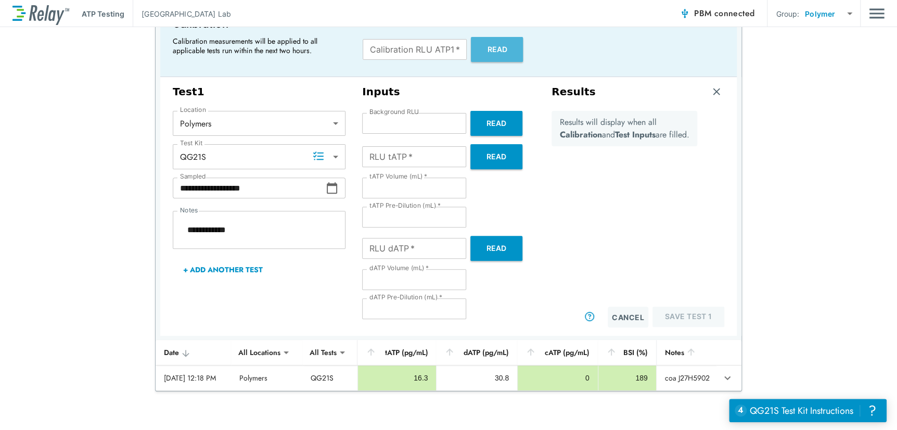 Image resolution: width=897 pixels, height=430 pixels. I want to click on div: QG21S, so click(259, 157).